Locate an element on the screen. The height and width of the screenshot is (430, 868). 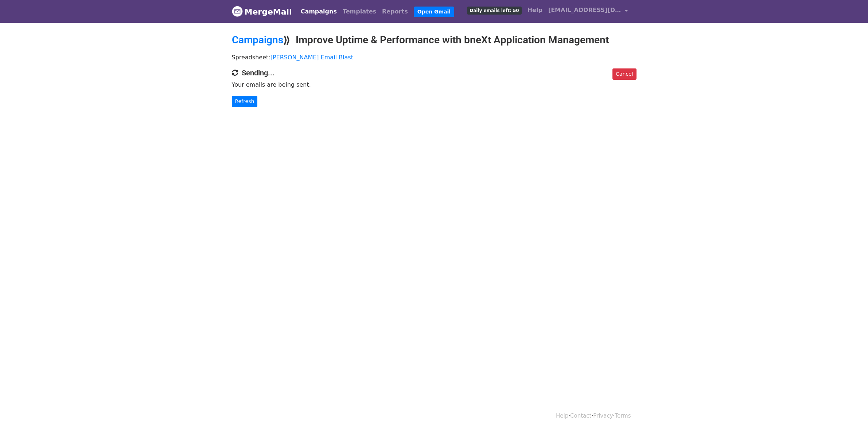
span: Daily emails left: 50 is located at coordinates (494, 11).